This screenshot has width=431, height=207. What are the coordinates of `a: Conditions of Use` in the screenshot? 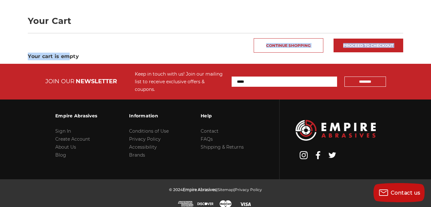 It's located at (149, 131).